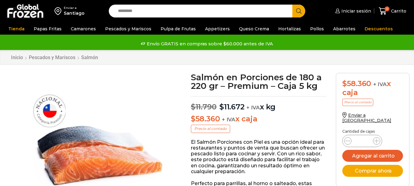 Image resolution: width=414 pixels, height=186 pixels. What do you see at coordinates (317, 29) in the screenshot?
I see `a: Pollos` at bounding box center [317, 29].